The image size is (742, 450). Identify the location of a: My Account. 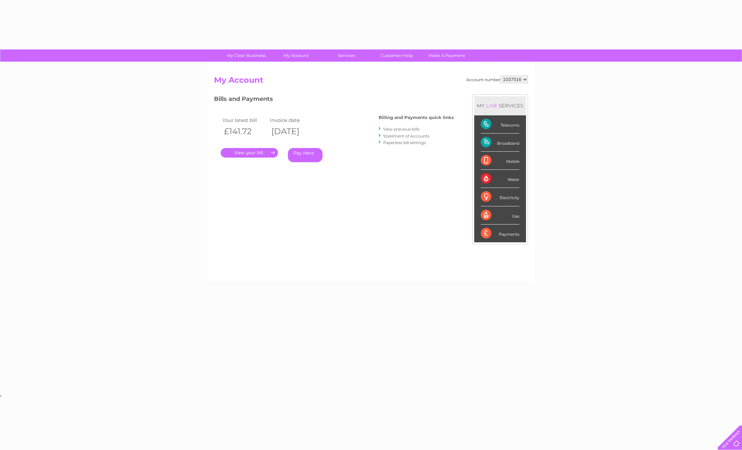
(296, 55).